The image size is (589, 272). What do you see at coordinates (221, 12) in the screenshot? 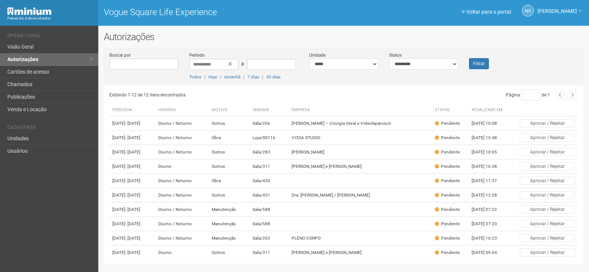
I see `h1: Vogue Square Life Experience` at bounding box center [221, 12].